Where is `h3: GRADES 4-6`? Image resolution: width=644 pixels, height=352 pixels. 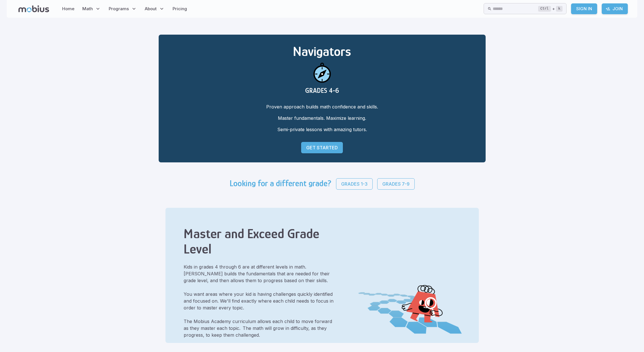 h3: GRADES 4-6 is located at coordinates (322, 90).